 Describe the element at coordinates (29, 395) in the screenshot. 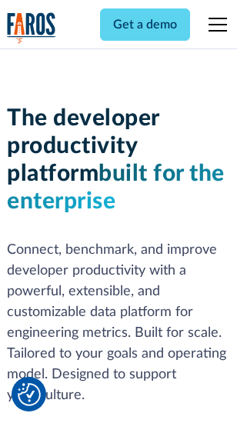

I see `img: Revisit consent button` at that location.